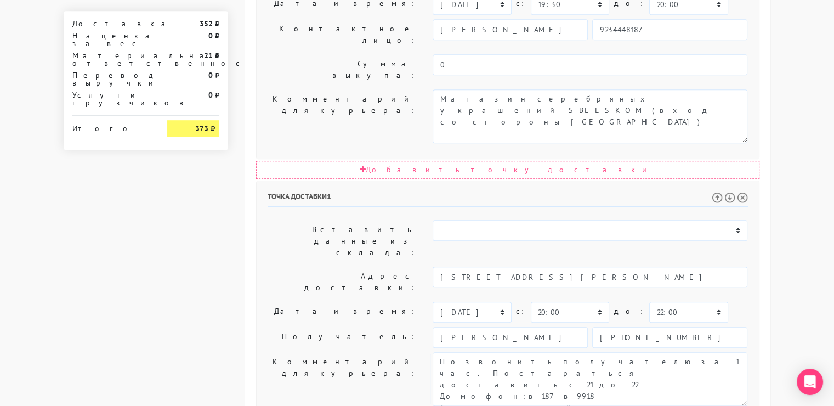 Image resolution: width=834 pixels, height=406 pixels. What do you see at coordinates (342, 312) in the screenshot?
I see `label: Дата и время:` at bounding box center [342, 312].